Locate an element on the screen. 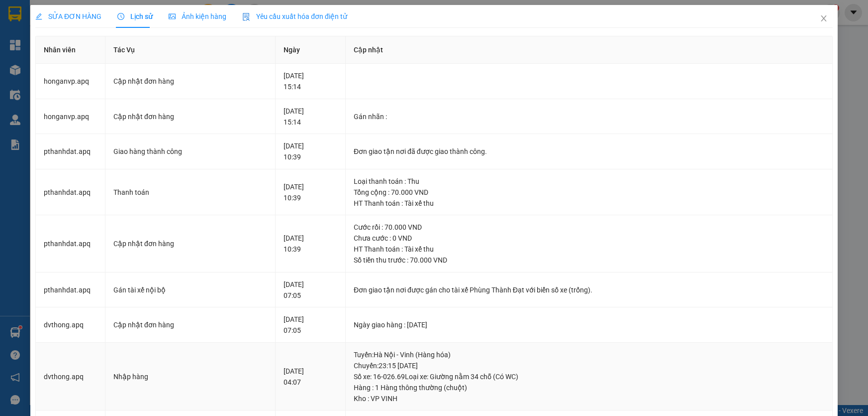 Image resolution: width=868 pixels, height=416 pixels. span: close is located at coordinates (824, 18).